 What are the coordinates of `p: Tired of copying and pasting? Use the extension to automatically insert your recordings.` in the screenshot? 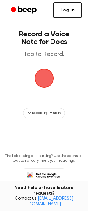 It's located at (44, 159).